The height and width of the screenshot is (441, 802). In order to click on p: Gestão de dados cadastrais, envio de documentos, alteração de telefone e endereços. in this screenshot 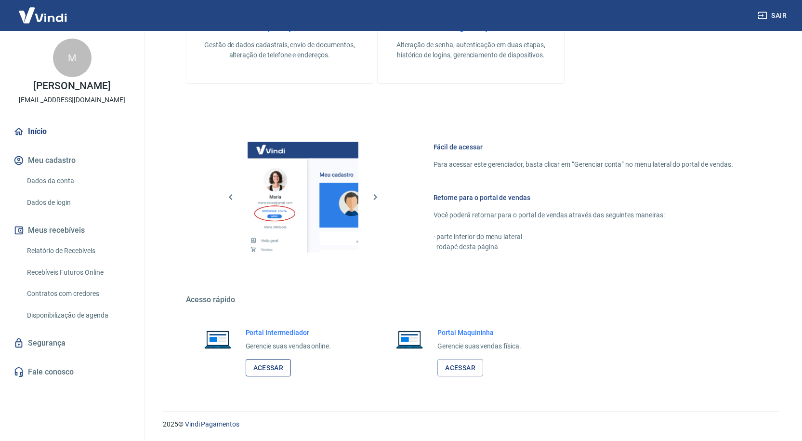, I will do `click(279, 50)`.